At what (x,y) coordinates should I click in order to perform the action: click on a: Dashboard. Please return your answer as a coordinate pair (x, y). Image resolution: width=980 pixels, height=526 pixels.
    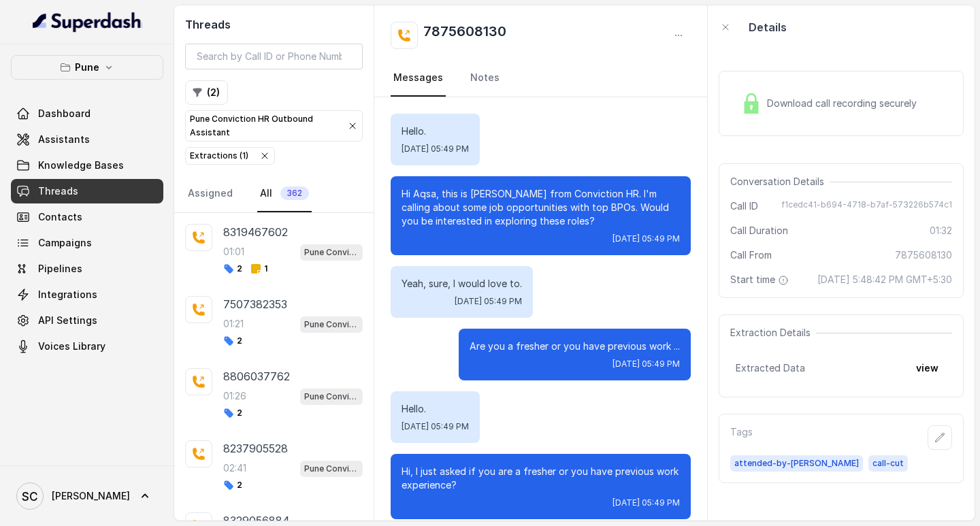
    Looking at the image, I should click on (87, 114).